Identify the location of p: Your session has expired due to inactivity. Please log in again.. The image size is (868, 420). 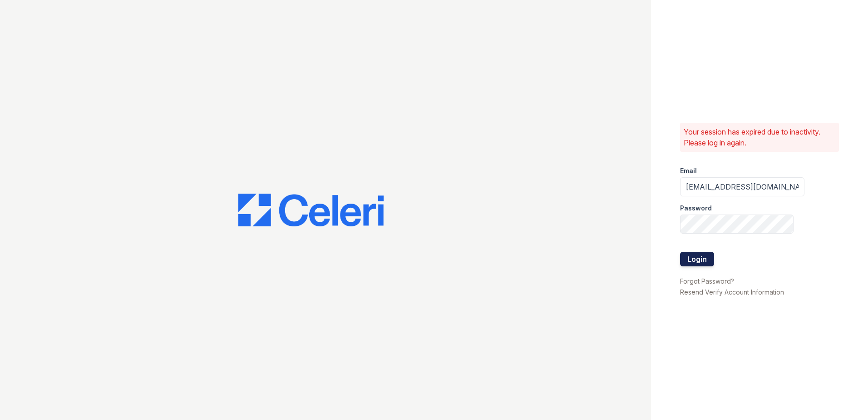
(759, 137).